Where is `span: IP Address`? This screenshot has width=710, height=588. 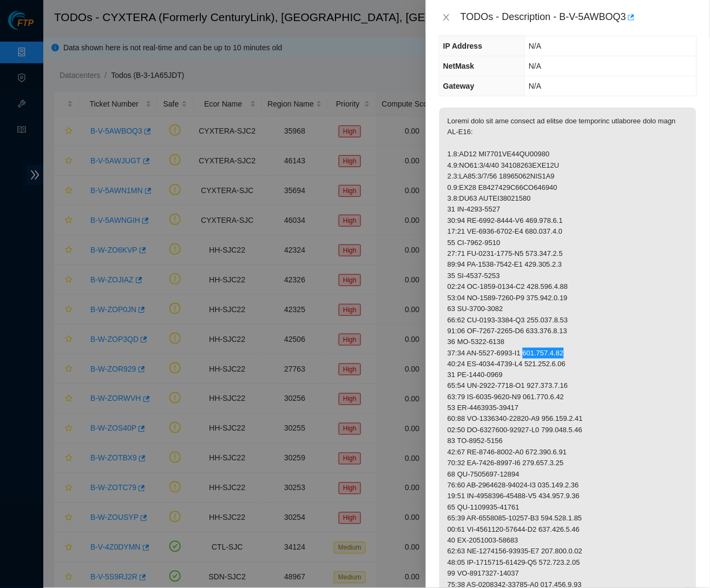
span: IP Address is located at coordinates (463, 46).